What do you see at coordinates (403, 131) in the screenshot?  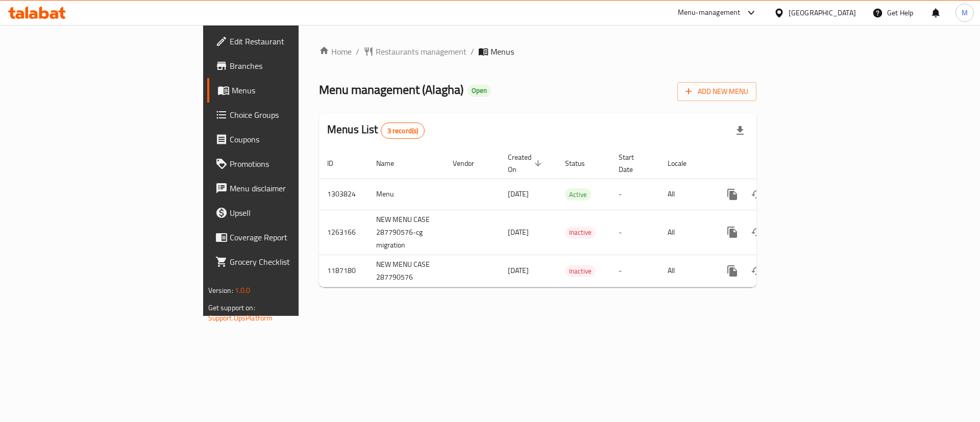 I see `span: 3 record(s)` at bounding box center [403, 131].